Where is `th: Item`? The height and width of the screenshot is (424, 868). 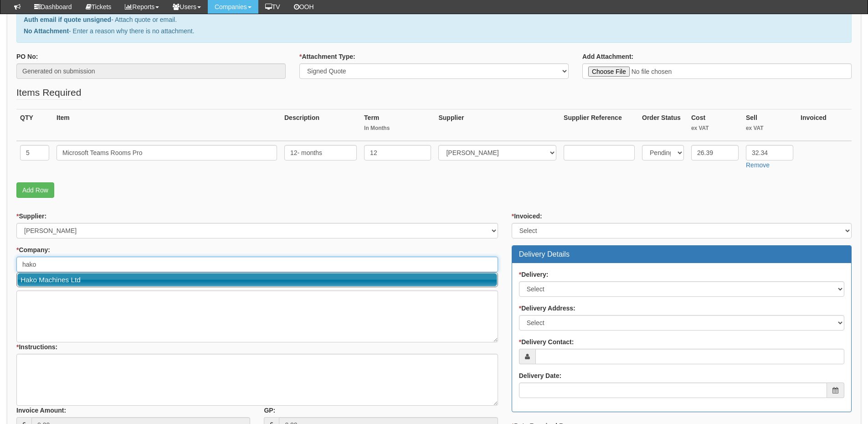 th: Item is located at coordinates (167, 125).